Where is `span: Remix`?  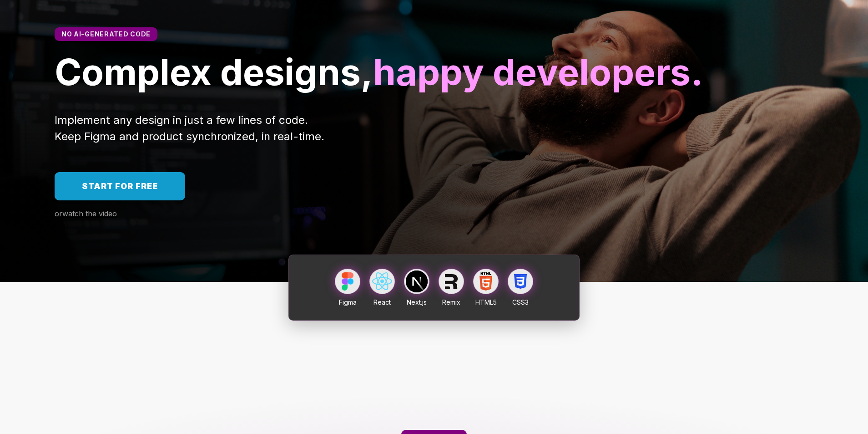
span: Remix is located at coordinates (451, 302).